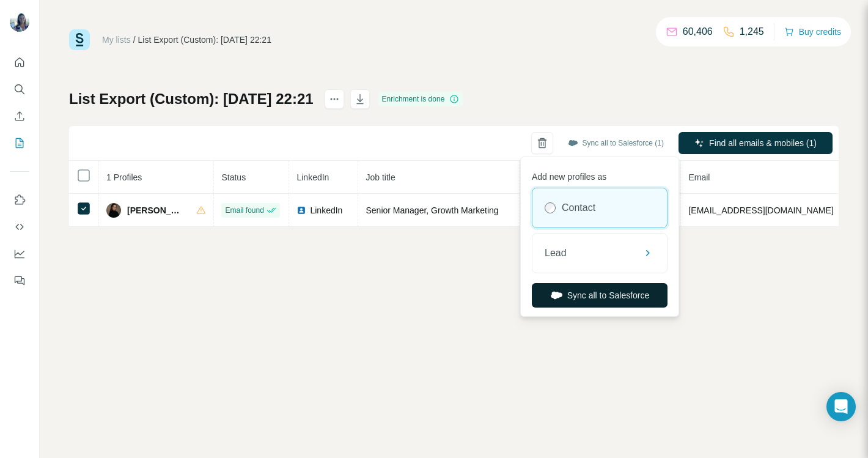 This screenshot has height=458, width=868. I want to click on button: Enrich CSV, so click(20, 116).